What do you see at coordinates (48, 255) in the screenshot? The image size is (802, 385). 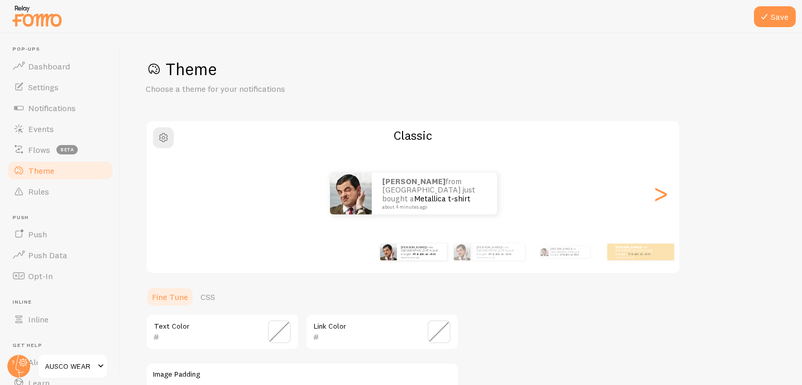 I see `span: Push Data` at bounding box center [48, 255].